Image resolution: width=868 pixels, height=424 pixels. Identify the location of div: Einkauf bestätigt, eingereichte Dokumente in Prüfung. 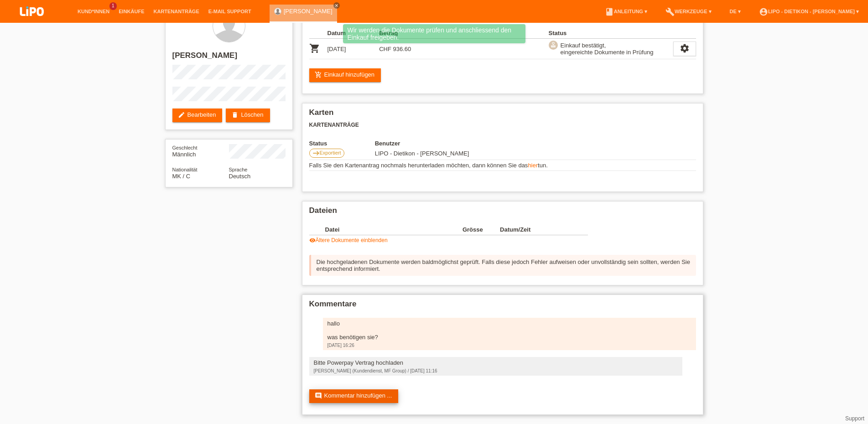
(606, 49).